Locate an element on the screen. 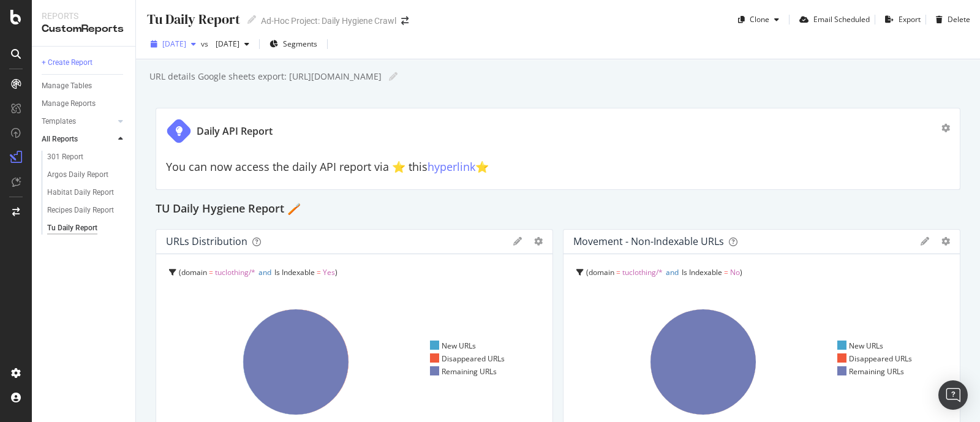 Image resolution: width=980 pixels, height=422 pixels. div: TU Daily Hygiene Report 🪥 is located at coordinates (558, 210).